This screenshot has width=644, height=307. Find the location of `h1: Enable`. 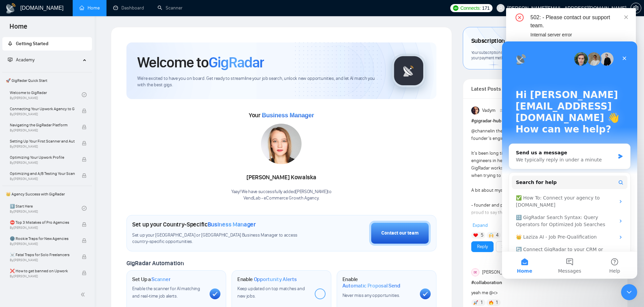

h1: Enable is located at coordinates (267, 279).